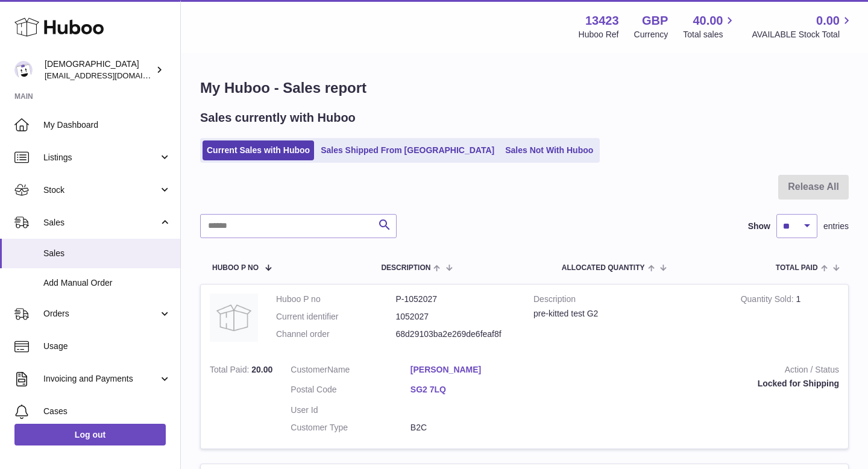 Image resolution: width=868 pixels, height=469 pixels. Describe the element at coordinates (549, 150) in the screenshot. I see `a: Sales Not With Huboo` at that location.